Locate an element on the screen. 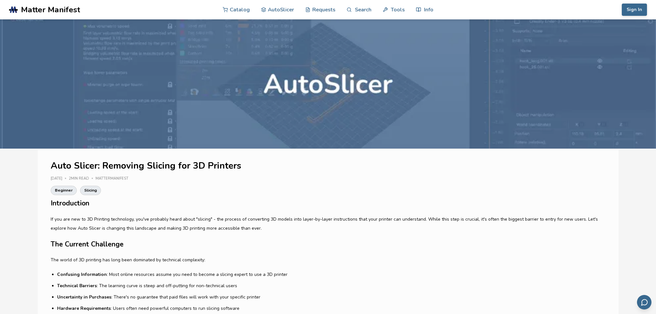 This screenshot has height=314, width=656. strong: Technical Barriers is located at coordinates (77, 285).